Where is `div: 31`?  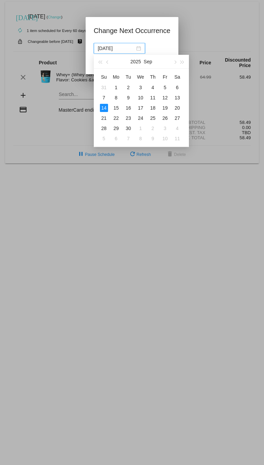 div: 31 is located at coordinates (104, 87).